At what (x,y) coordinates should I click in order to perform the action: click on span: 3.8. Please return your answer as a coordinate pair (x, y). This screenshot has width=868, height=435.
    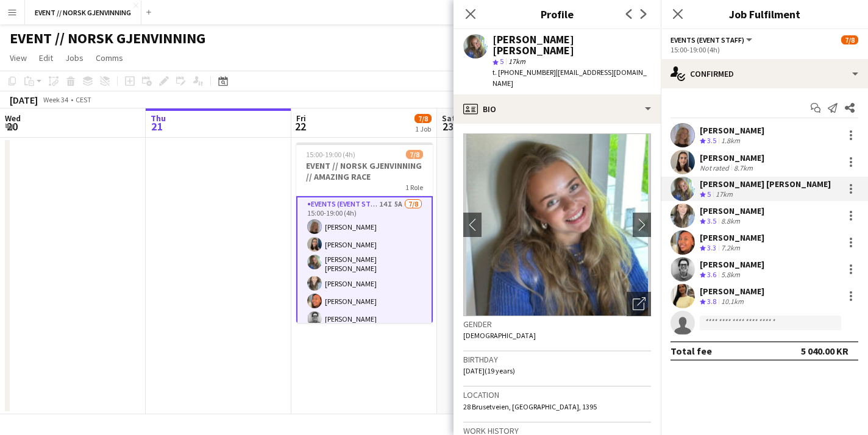
    Looking at the image, I should click on (711, 301).